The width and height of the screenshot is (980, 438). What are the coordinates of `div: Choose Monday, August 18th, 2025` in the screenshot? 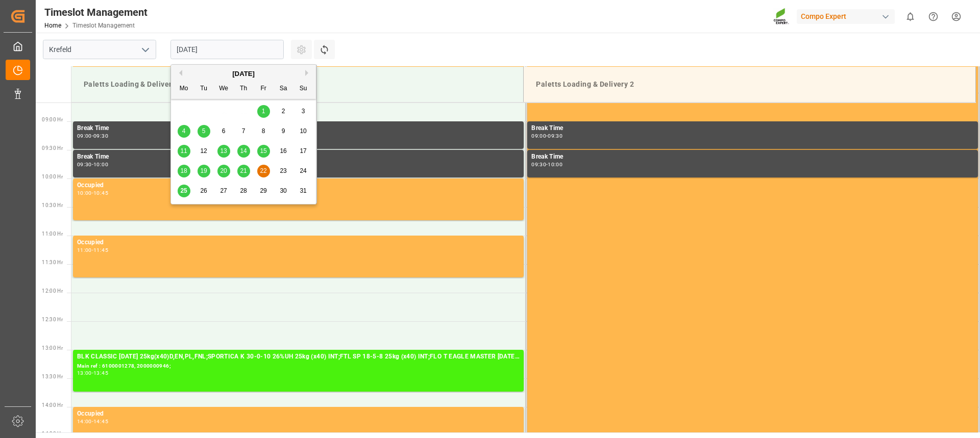 It's located at (184, 171).